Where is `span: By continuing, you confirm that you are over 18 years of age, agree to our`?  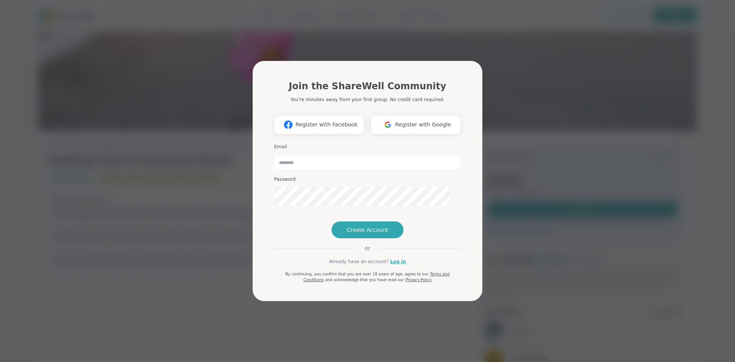 span: By continuing, you confirm that you are over 18 years of age, agree to our is located at coordinates (357, 274).